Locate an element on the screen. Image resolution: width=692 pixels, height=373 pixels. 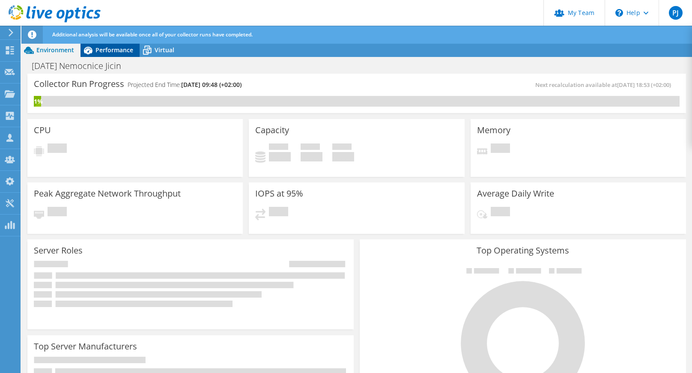
h3: Memory is located at coordinates (494, 130).